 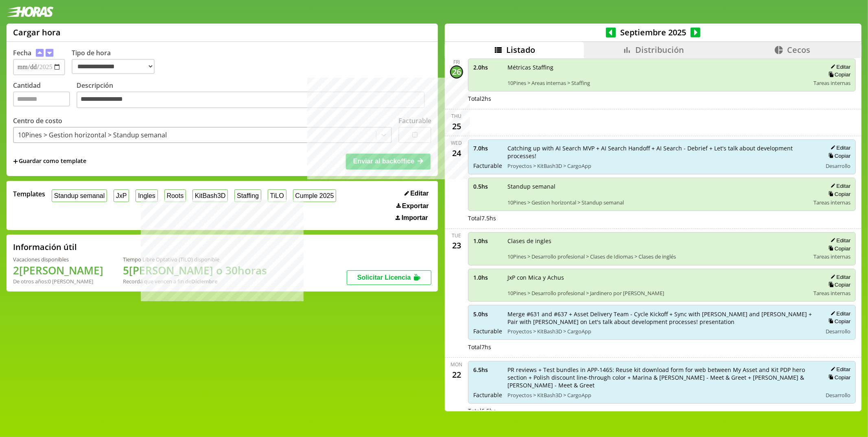 I want to click on div: Wed, so click(x=457, y=143).